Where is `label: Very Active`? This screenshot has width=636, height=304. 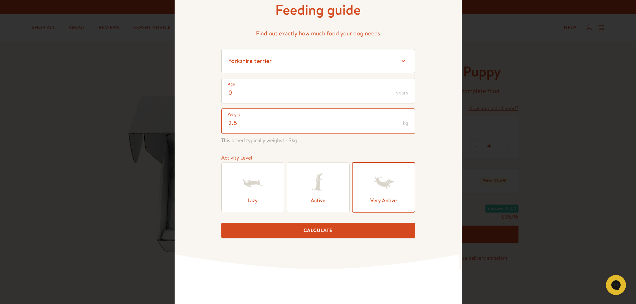
label: Very Active is located at coordinates (383, 187).